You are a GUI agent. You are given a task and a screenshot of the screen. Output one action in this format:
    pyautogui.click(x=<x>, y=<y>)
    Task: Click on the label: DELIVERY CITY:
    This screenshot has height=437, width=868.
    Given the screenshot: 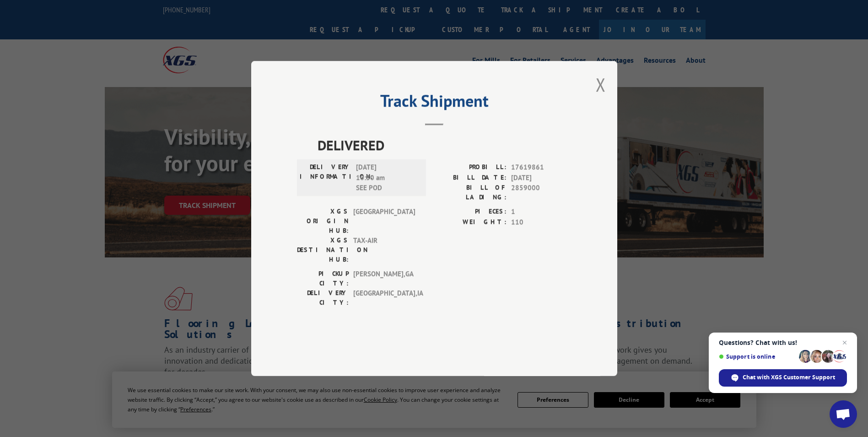 What is the action you would take?
    pyautogui.click(x=323, y=297)
    